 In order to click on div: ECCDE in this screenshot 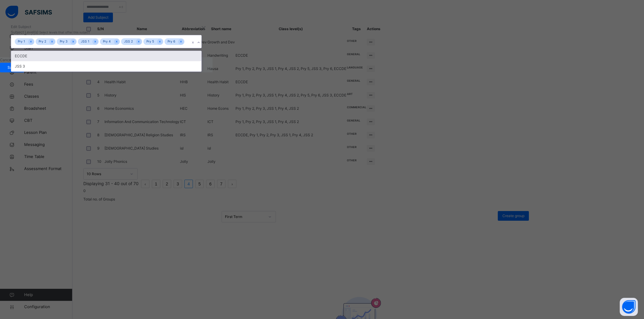, I will do `click(106, 56)`.